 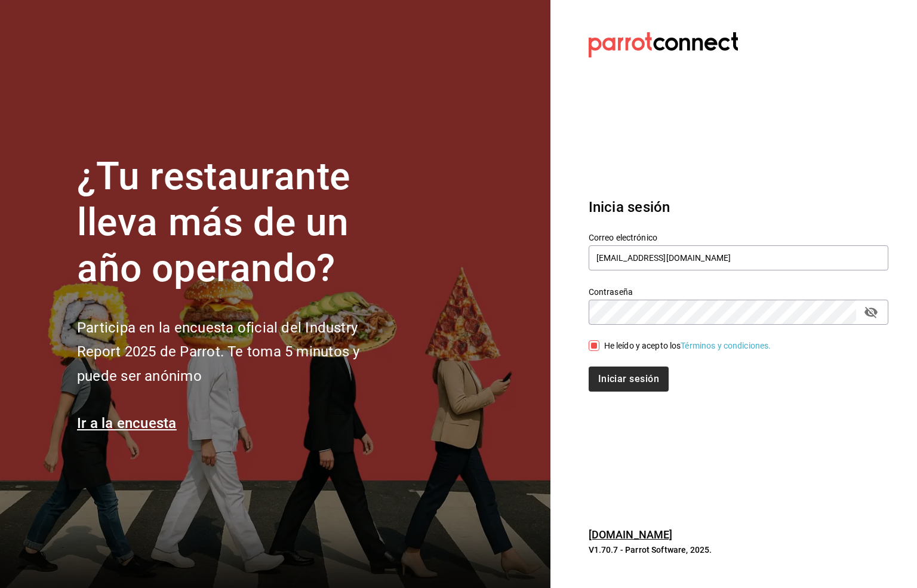 I want to click on h2: Participa en la encuesta oficial del Industry Report 2025 de Parrot. Te toma 5 minutos y puede se..., so click(x=238, y=352).